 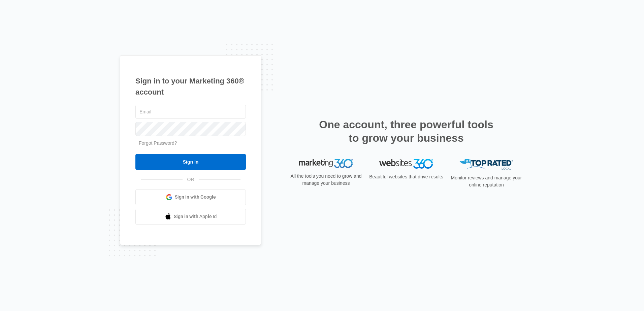 I want to click on p: Monitor reviews and manage your online reputation, so click(x=486, y=182).